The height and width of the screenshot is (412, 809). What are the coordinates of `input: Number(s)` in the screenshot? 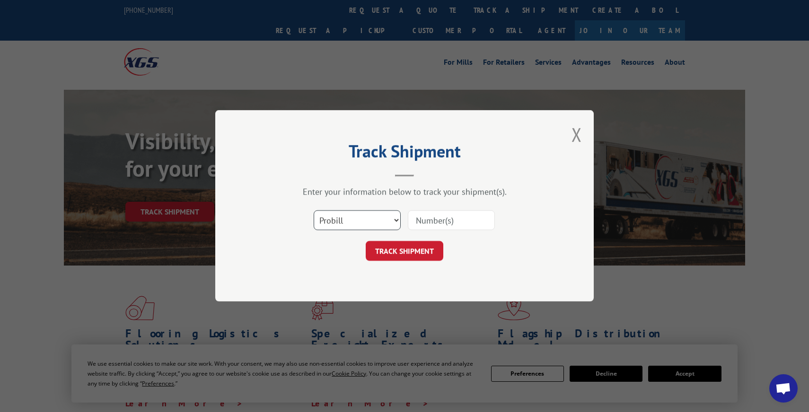 It's located at (451, 221).